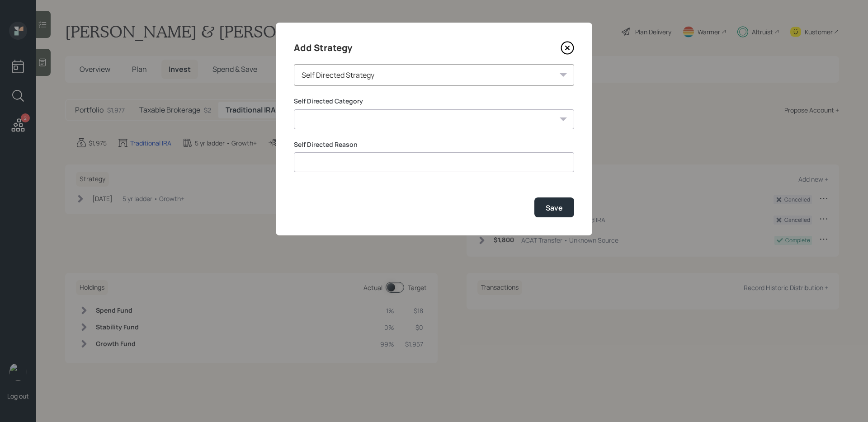 This screenshot has height=422, width=868. Describe the element at coordinates (434, 102) in the screenshot. I see `label: Self Directed Category` at that location.